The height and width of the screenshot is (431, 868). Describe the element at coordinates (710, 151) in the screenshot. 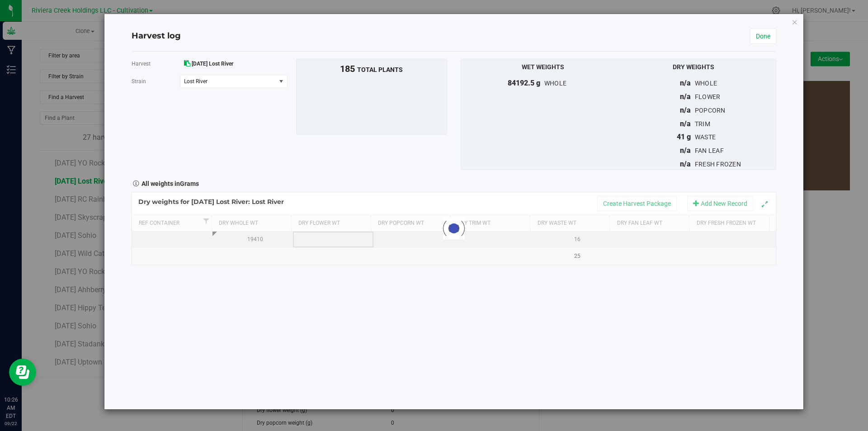

I see `span: fan leaf` at that location.